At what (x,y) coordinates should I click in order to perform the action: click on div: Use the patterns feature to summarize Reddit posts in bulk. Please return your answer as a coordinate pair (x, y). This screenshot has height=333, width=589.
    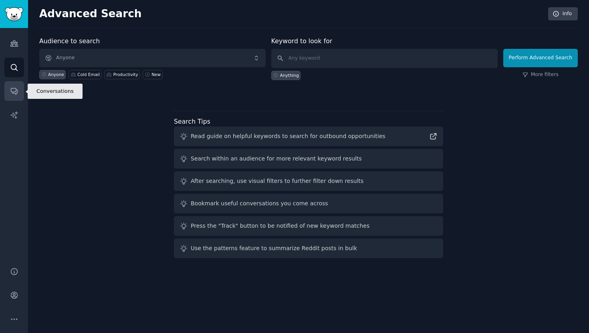
    Looking at the image, I should click on (274, 248).